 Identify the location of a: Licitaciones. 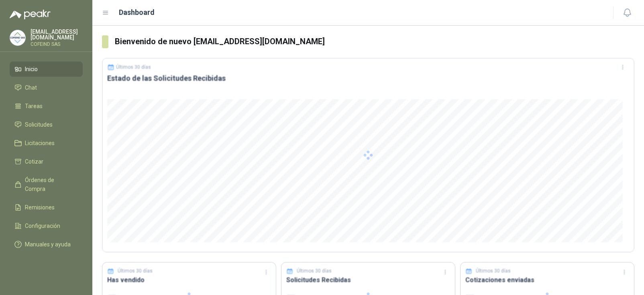
(46, 143).